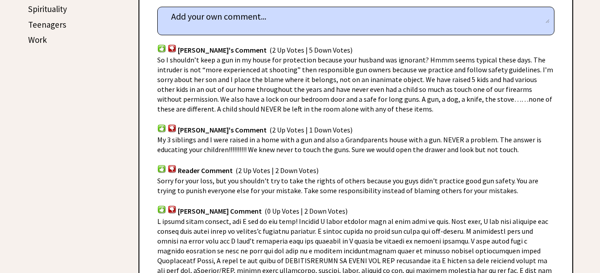 The height and width of the screenshot is (273, 600). What do you see at coordinates (311, 50) in the screenshot?
I see `span: (2 Up Votes | 5 Down Votes)` at bounding box center [311, 50].